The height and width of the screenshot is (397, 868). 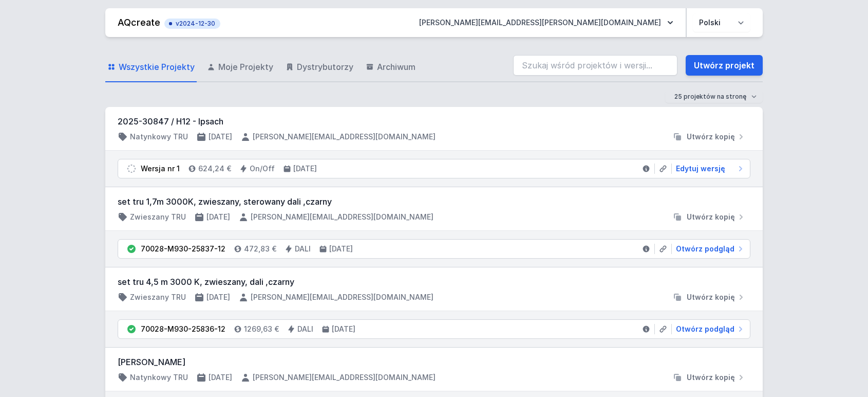 I want to click on img: draft.svg, so click(x=131, y=168).